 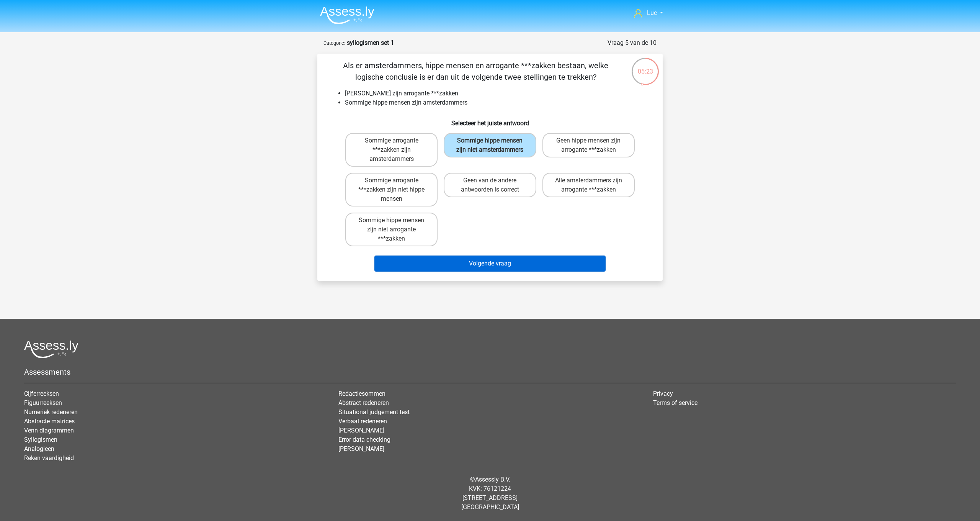 What do you see at coordinates (490, 120) in the screenshot?
I see `h6: Selecteer het juiste antwoord` at bounding box center [490, 120].